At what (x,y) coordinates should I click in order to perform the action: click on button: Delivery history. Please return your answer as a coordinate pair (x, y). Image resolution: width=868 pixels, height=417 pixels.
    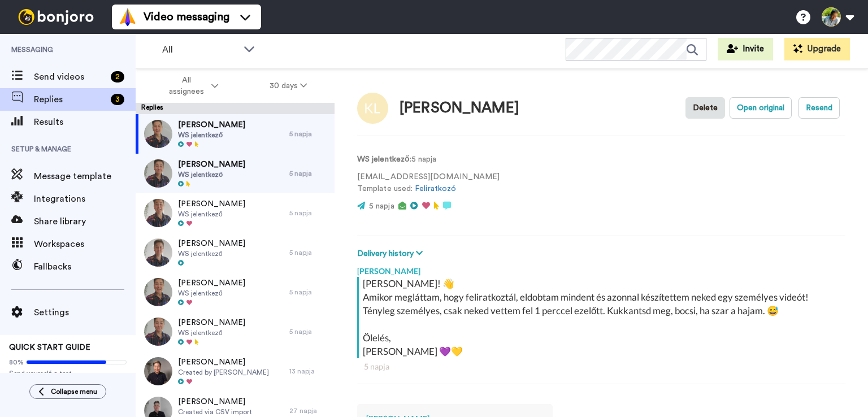
    Looking at the image, I should click on (392, 254).